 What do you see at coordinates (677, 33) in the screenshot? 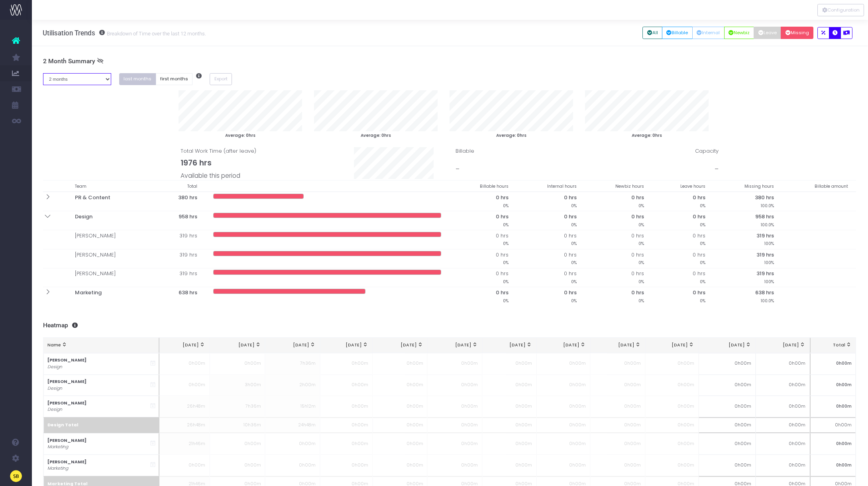
I see `button: Billable` at bounding box center [677, 33].